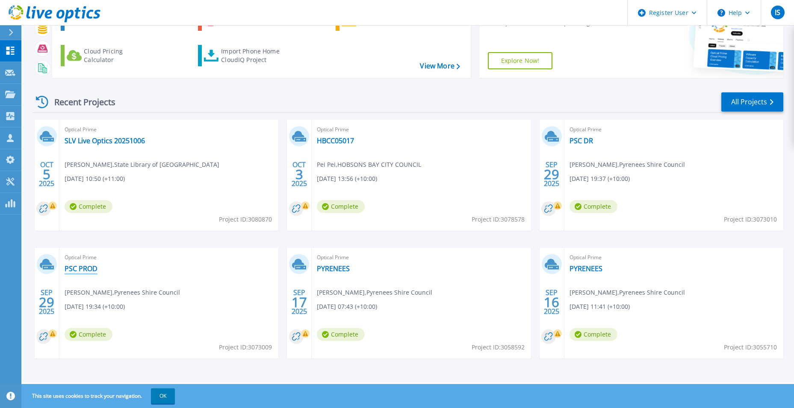  I want to click on div: Recent Projects, so click(80, 102).